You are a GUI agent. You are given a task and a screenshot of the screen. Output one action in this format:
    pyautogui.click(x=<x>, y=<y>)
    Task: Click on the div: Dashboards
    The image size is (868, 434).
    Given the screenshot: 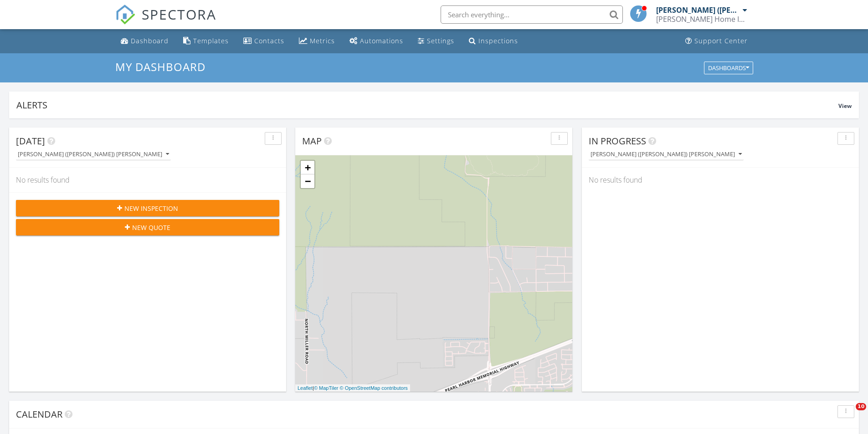 What is the action you would take?
    pyautogui.click(x=729, y=68)
    